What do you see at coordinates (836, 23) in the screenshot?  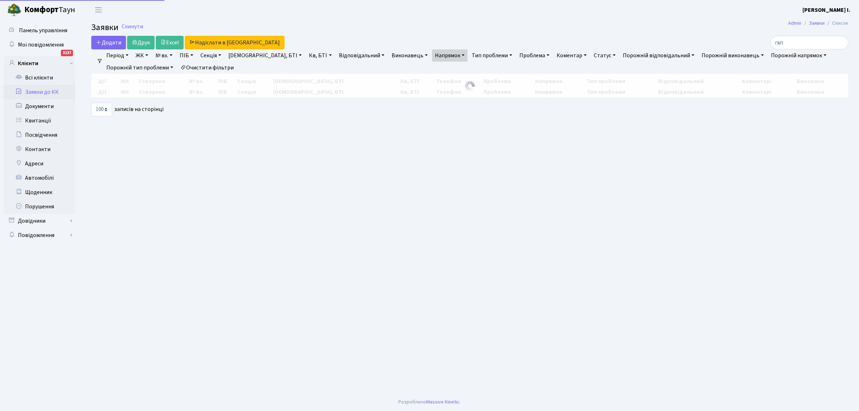 I see `li: Список` at bounding box center [836, 23].